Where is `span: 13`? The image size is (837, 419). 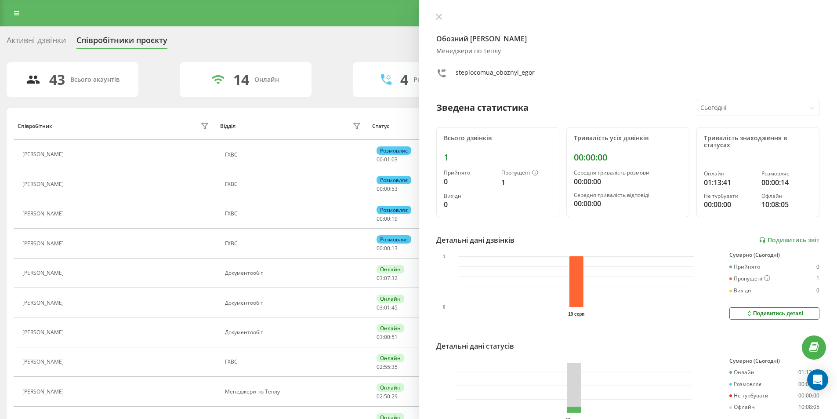 span: 13 is located at coordinates (395, 248).